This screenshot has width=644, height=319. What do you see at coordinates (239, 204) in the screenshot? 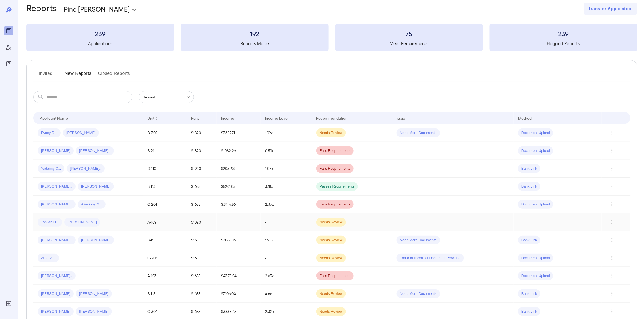
I see `td: $3914.56` at bounding box center [239, 204].